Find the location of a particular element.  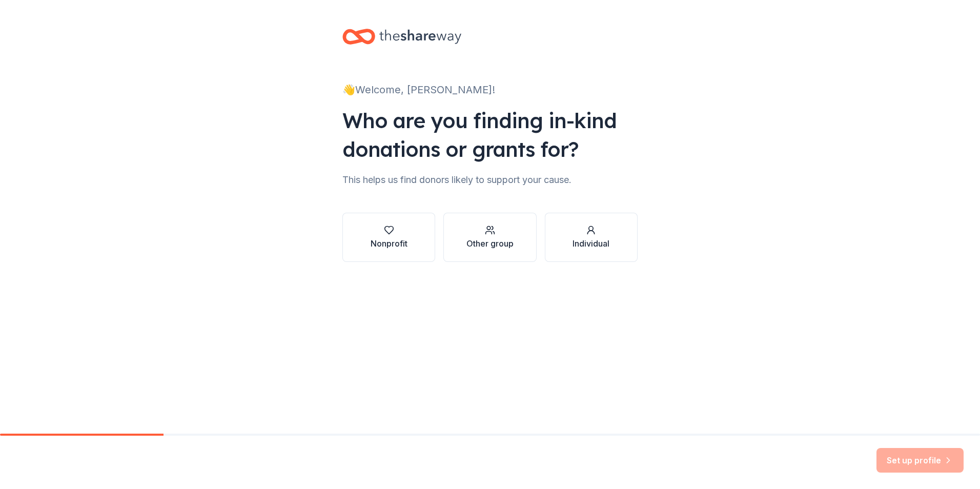

div: Nonprofit is located at coordinates (389, 244).